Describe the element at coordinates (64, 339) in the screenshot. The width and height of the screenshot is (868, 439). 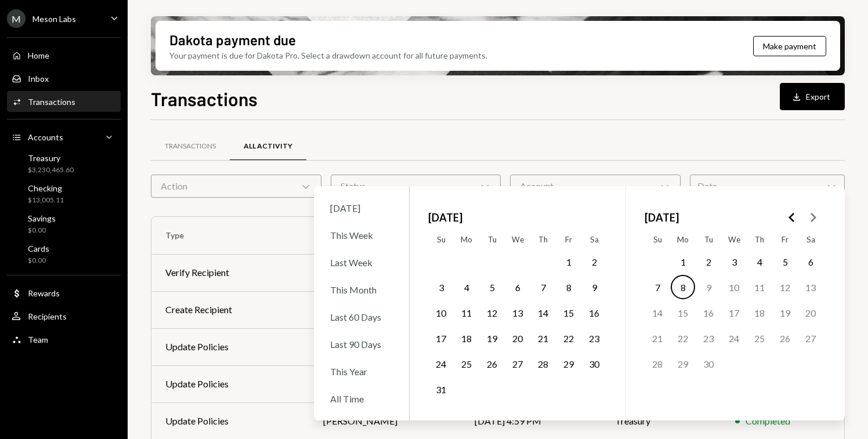
I see `a: Team` at that location.